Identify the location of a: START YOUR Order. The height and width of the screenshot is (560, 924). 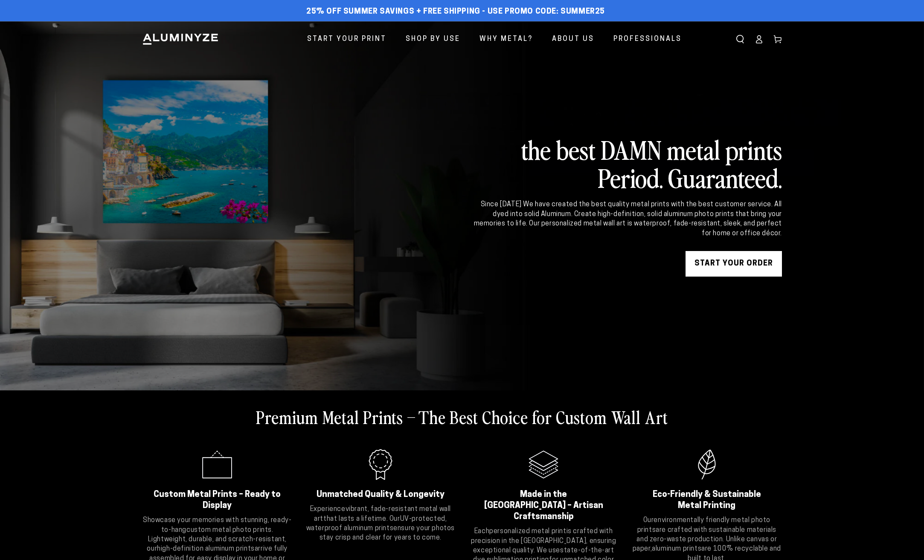
(734, 264).